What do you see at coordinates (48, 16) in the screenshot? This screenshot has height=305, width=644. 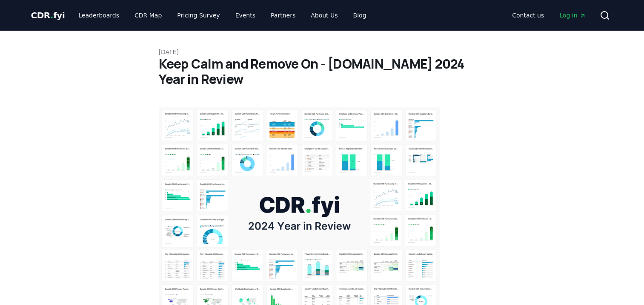 I see `span: CDR fyi` at bounding box center [48, 16].